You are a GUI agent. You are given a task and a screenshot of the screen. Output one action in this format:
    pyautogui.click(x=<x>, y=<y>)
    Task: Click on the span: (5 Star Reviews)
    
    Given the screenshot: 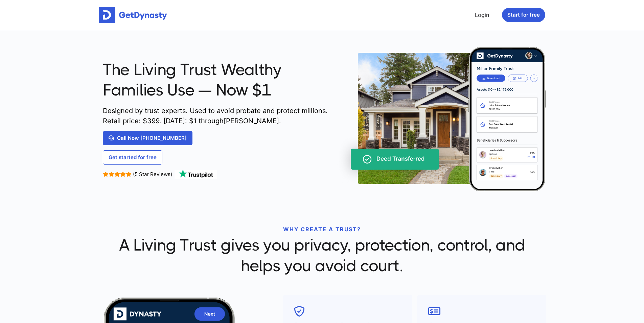 What is the action you would take?
    pyautogui.click(x=153, y=174)
    